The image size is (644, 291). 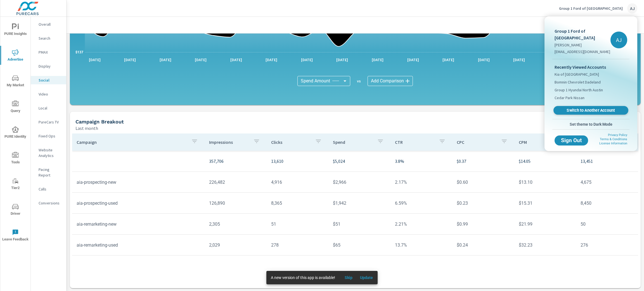 What do you see at coordinates (613, 143) in the screenshot?
I see `a: License Information` at bounding box center [613, 143].